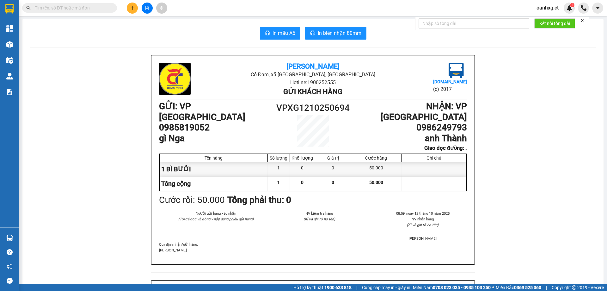 This screenshot has width=607, height=291. Describe the element at coordinates (132, 8) in the screenshot. I see `button: plus` at that location.